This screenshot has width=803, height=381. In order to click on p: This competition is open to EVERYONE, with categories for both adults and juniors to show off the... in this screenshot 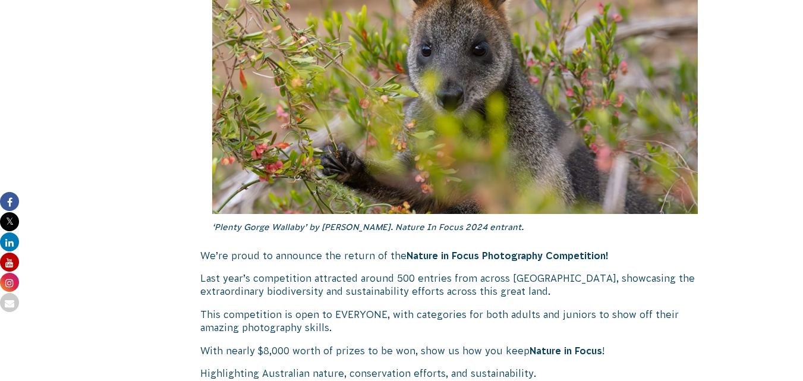, I will do `click(455, 321)`.